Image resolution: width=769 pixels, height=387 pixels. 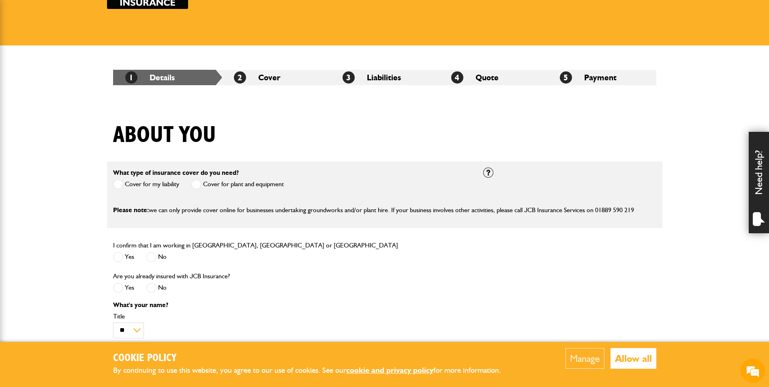 What do you see at coordinates (566, 77) in the screenshot?
I see `span: 5` at bounding box center [566, 77].